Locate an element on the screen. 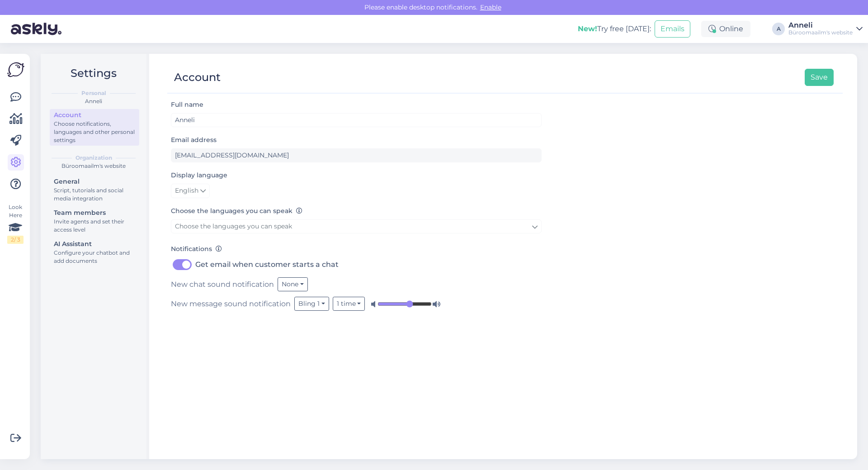 The height and width of the screenshot is (470, 868). button: Emails is located at coordinates (673, 29).